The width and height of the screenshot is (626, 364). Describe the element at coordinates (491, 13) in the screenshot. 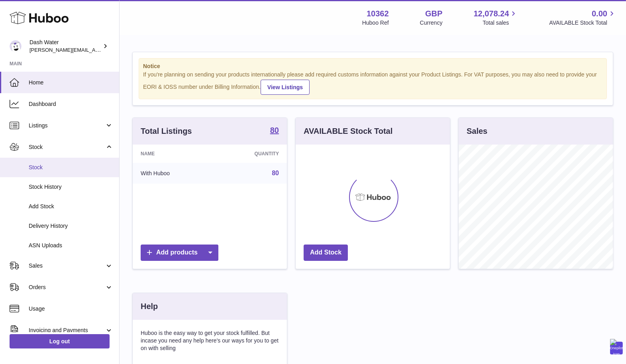

I see `span: 12,078.24` at that location.